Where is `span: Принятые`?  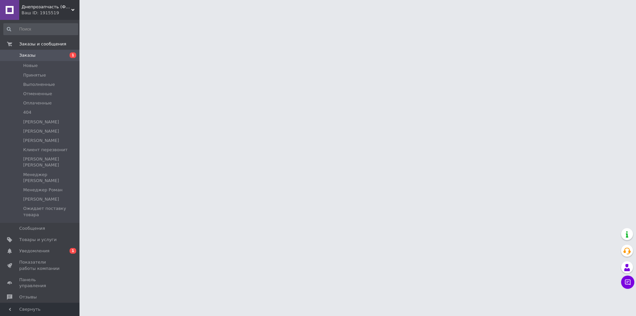 span: Принятые is located at coordinates (34, 75).